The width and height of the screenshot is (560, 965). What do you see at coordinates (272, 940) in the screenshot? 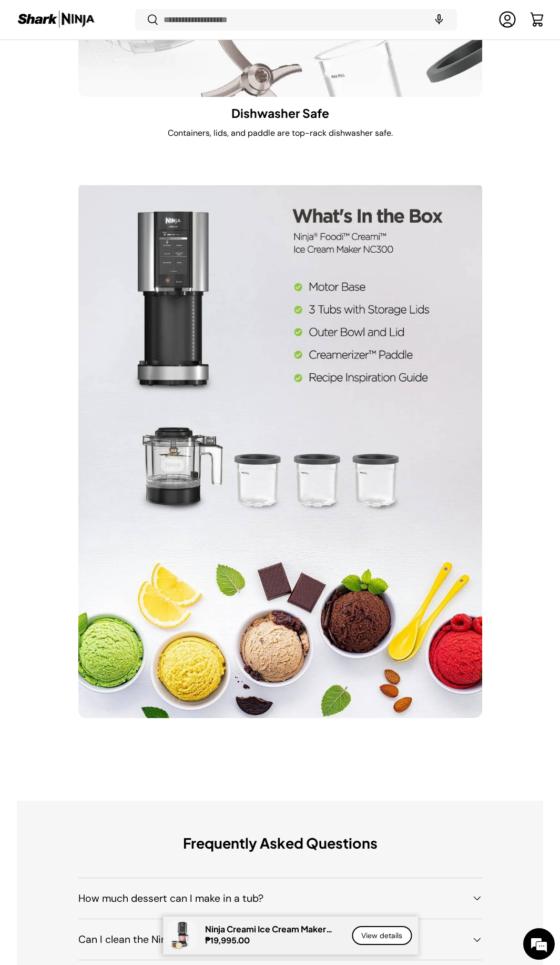
I see `h4: Can I clean the Ninja Blast parts in a dishwasher?` at bounding box center [272, 940].